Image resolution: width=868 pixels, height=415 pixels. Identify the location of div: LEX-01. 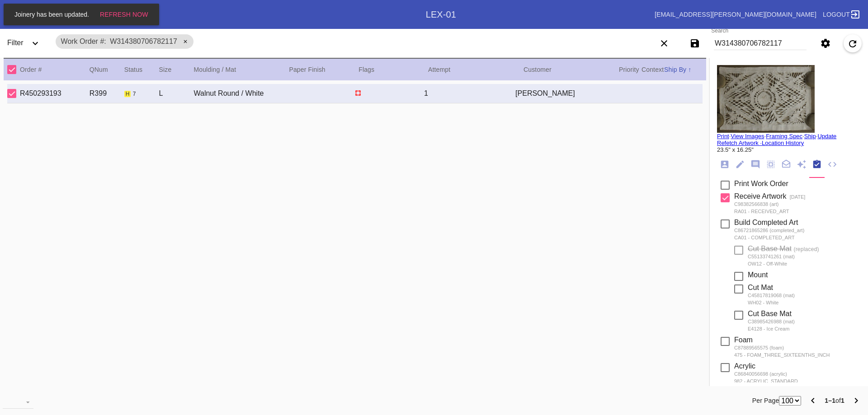
(440, 14).